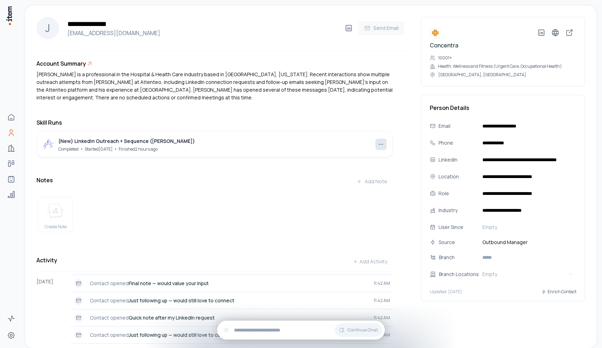 The height and width of the screenshot is (348, 602). I want to click on a: Concentra, so click(444, 45).